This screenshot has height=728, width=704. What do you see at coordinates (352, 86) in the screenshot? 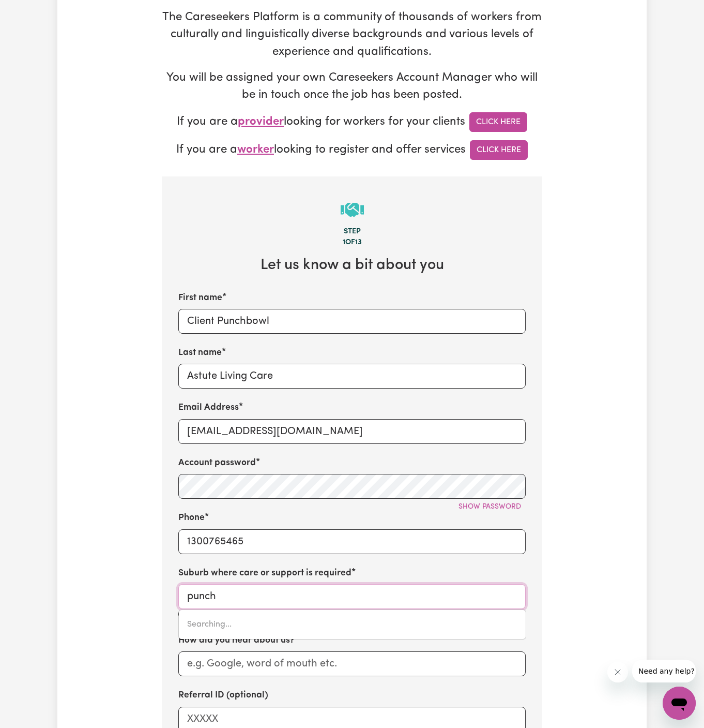
I see `p: You will be assigned your own Careseekers Account Manager who will be in touch once the job has b...` at bounding box center [352, 86].